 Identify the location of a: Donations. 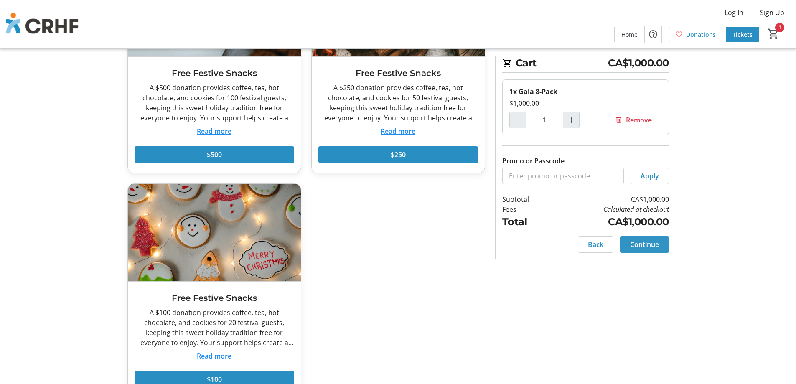
(695, 34).